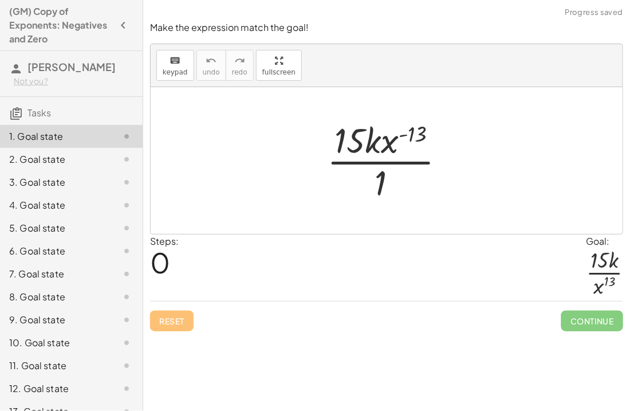 This screenshot has height=411, width=630. Describe the element at coordinates (55, 205) in the screenshot. I see `div: 4. Goal state` at that location.